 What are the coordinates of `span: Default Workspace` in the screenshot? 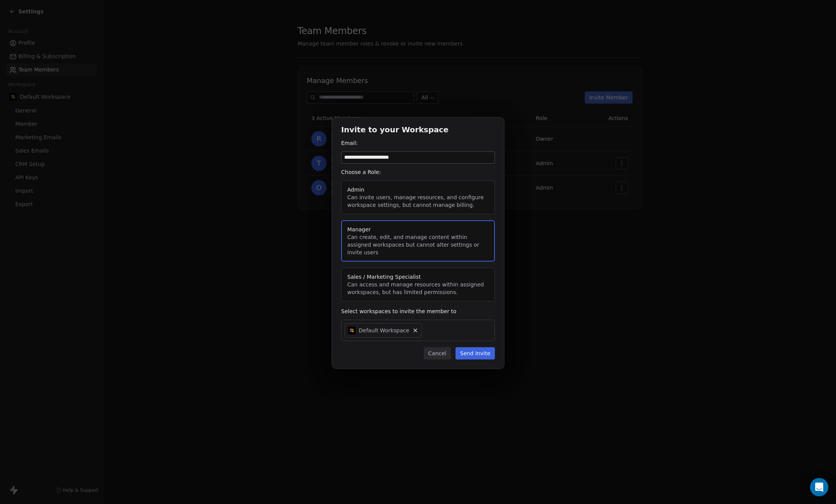 It's located at (384, 330).